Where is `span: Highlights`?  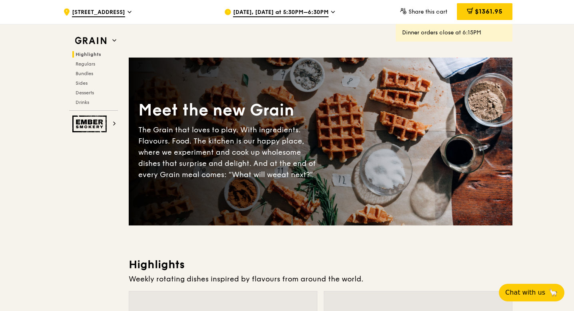 span: Highlights is located at coordinates (88, 54).